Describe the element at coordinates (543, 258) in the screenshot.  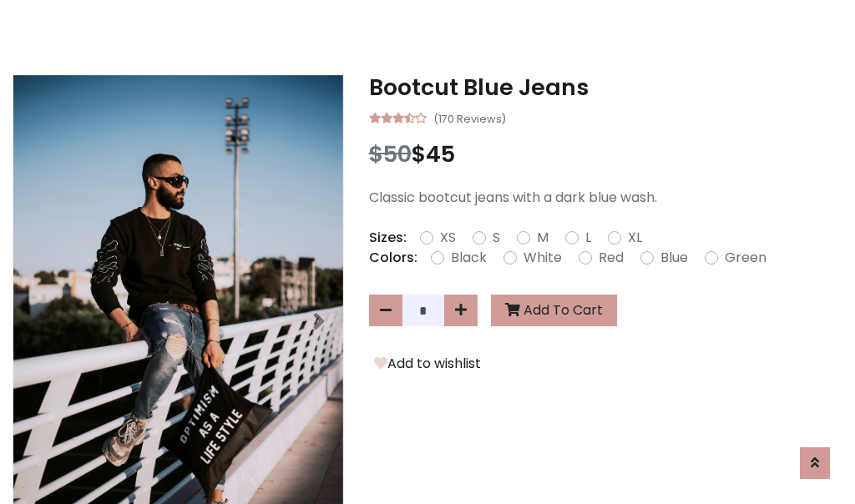
I see `label: White` at that location.